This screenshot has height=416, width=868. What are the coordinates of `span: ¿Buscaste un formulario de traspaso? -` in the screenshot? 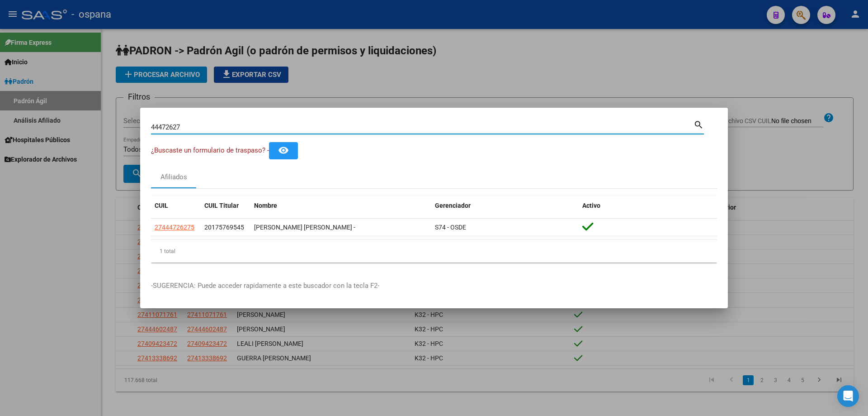 It's located at (209, 150).